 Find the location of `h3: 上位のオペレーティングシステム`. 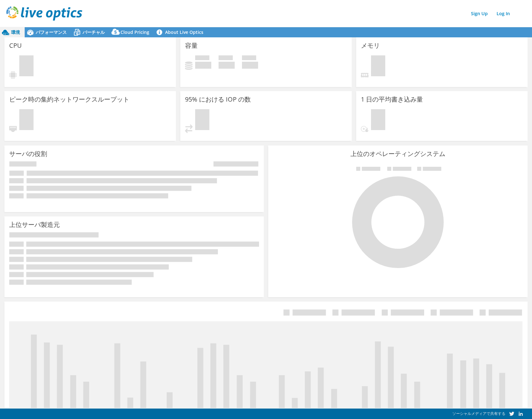

h3: 上位のオペレーティングシステム is located at coordinates (398, 154).